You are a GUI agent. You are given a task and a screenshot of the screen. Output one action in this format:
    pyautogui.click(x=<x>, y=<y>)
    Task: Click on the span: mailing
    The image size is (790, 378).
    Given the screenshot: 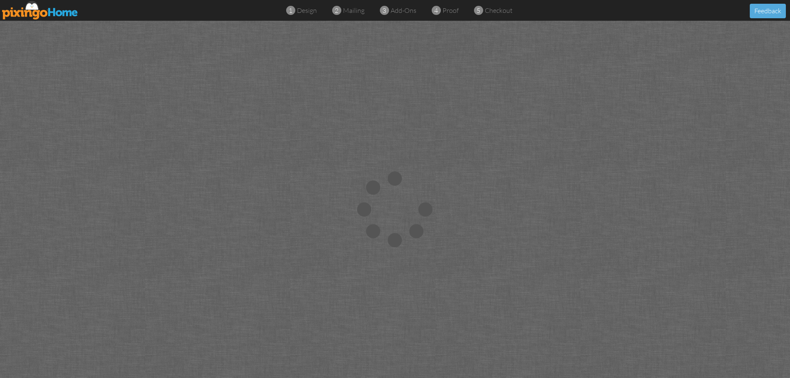 What is the action you would take?
    pyautogui.click(x=354, y=10)
    